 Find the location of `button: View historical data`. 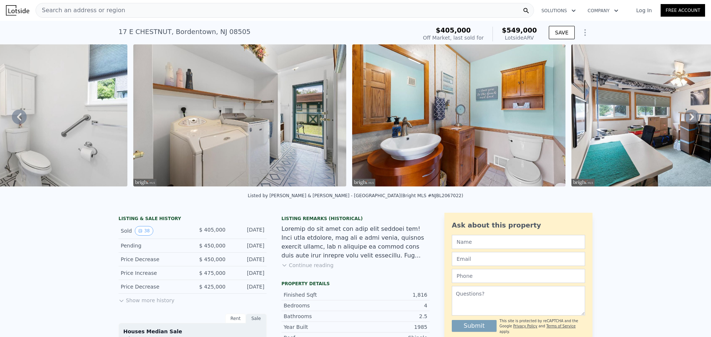

button: View historical data is located at coordinates (144, 231).